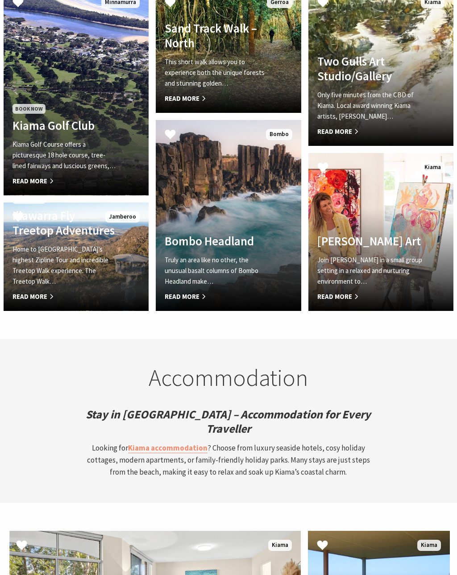 This screenshot has width=457, height=575. What do you see at coordinates (170, 135) in the screenshot?
I see `button: Click to Favourite Bombo Headland` at bounding box center [170, 135].